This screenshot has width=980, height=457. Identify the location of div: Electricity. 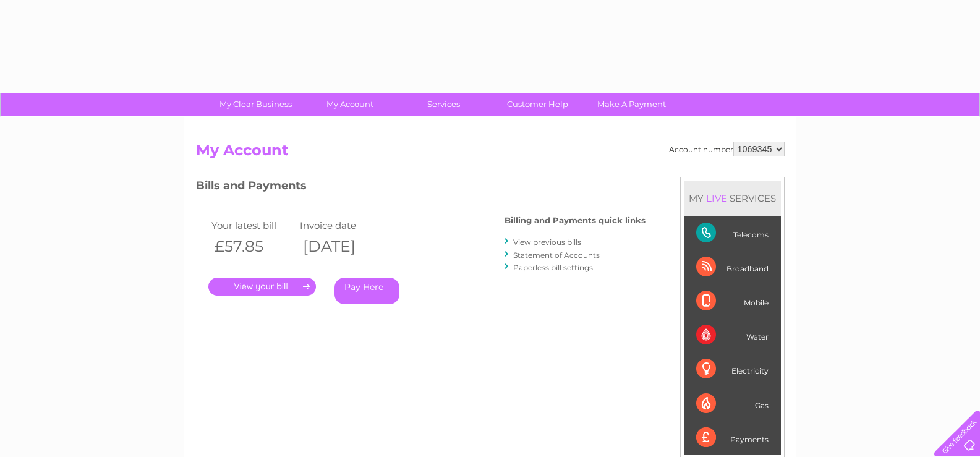
(732, 369).